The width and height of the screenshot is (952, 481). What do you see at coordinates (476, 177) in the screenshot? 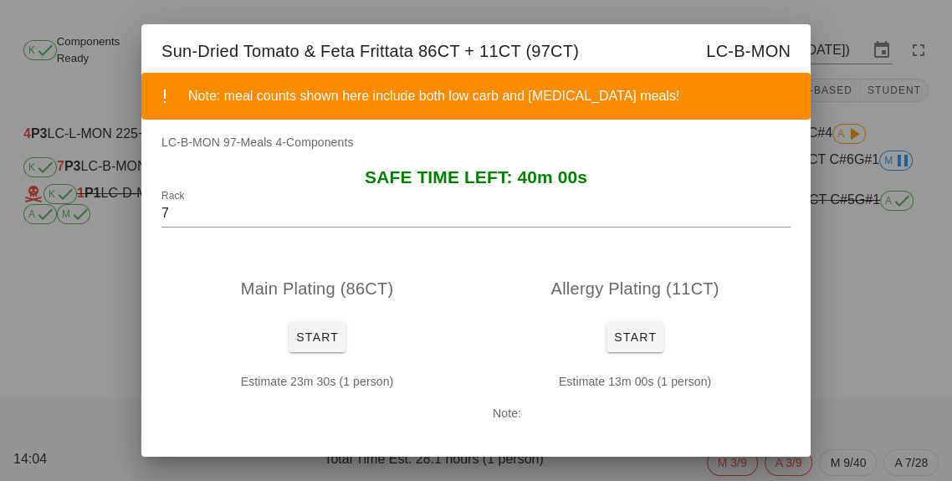
I see `span: SAFE TIME LEFT: 40m 00s` at bounding box center [476, 177].